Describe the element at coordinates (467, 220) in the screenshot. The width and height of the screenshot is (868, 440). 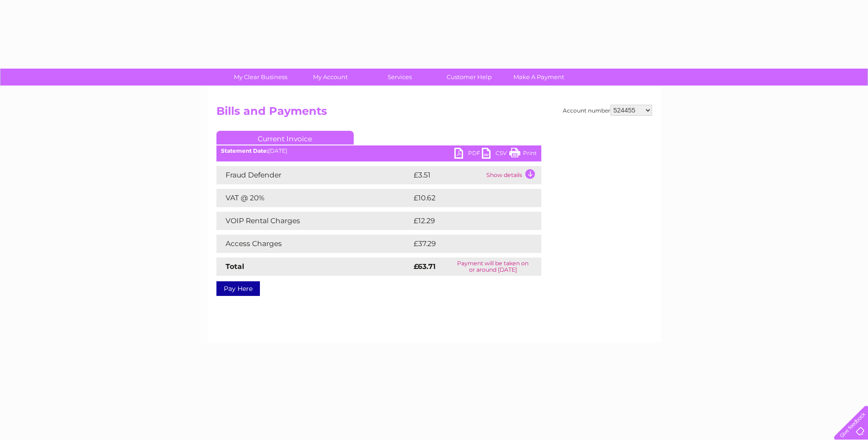
I see `td: £12.29` at that location.